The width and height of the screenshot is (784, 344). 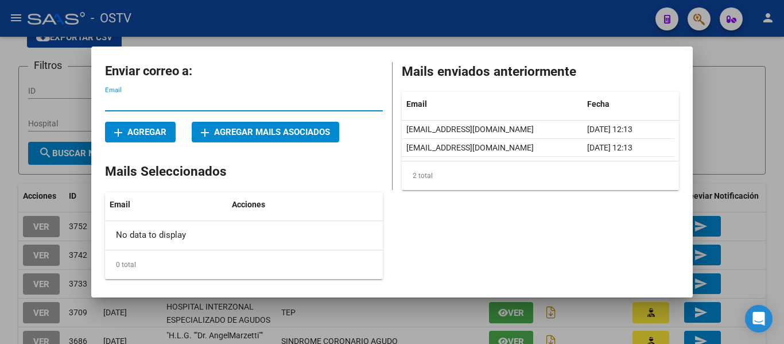 What do you see at coordinates (540, 72) in the screenshot?
I see `h2: Mails enviados anteriormente` at bounding box center [540, 72].